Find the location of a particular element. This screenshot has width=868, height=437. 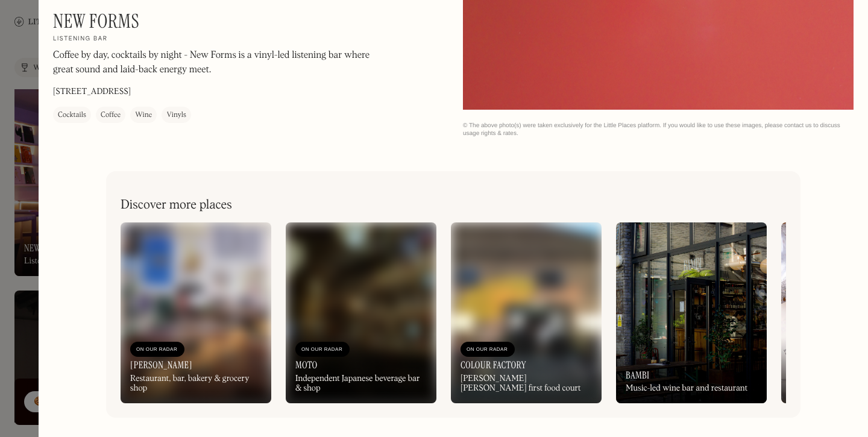

h3: Moto is located at coordinates (306, 364).